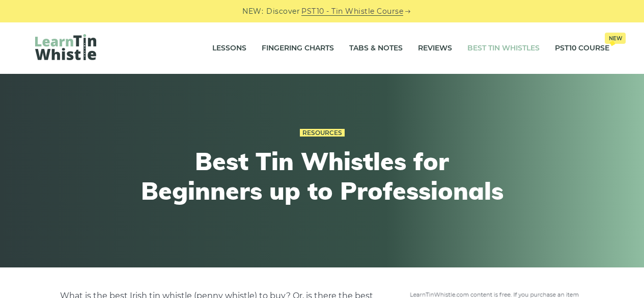  What do you see at coordinates (582, 49) in the screenshot?
I see `a: PST10 CourseNew` at bounding box center [582, 49].